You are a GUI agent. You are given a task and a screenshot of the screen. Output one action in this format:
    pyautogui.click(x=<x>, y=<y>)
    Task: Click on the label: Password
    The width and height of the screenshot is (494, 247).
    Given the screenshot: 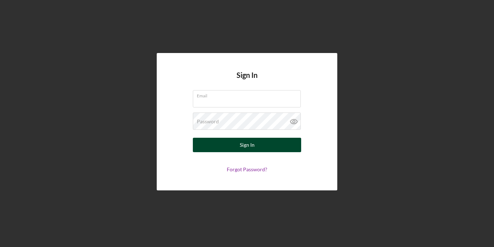 What is the action you would take?
    pyautogui.click(x=208, y=122)
    